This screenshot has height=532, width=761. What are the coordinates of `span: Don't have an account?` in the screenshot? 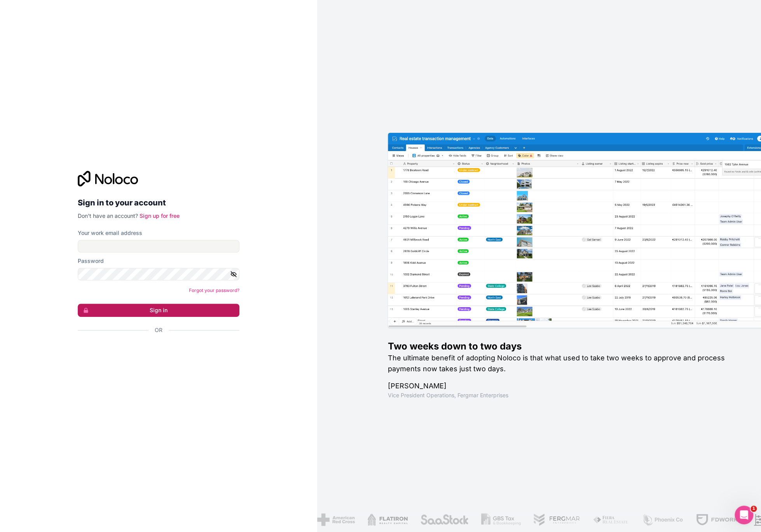 It's located at (108, 216).